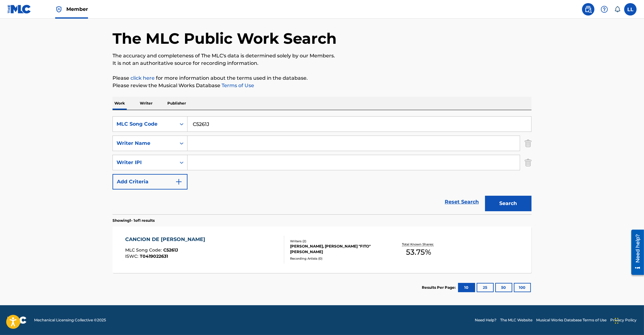 This screenshot has height=335, width=644. What do you see at coordinates (418, 252) in the screenshot?
I see `span: 53.75 %` at bounding box center [418, 252].